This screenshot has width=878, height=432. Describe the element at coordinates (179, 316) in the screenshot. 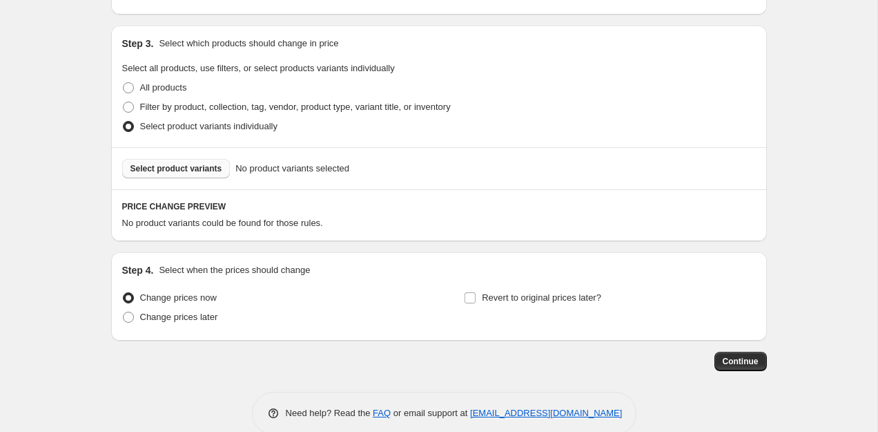

I see `span: Change prices later` at that location.